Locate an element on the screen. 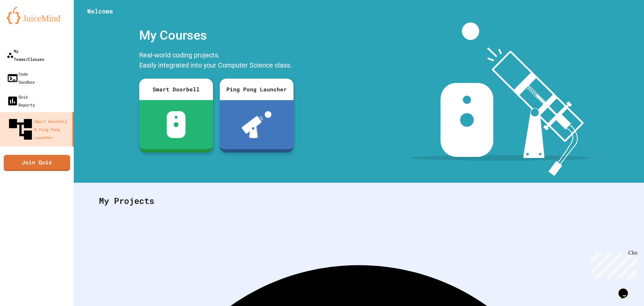 Image resolution: width=644 pixels, height=306 pixels. div: My Courses is located at coordinates (216, 35).